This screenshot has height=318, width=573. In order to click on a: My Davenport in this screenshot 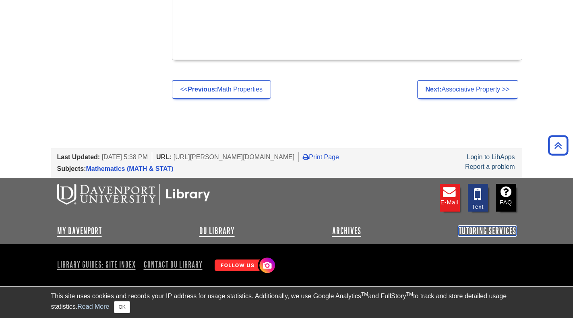, I will do `click(79, 231)`.